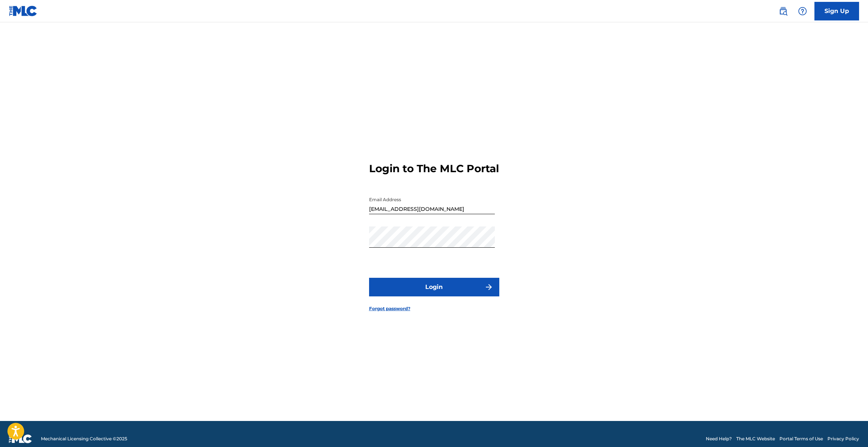 The image size is (868, 447). I want to click on span: Mechanical Licensing Collective © 2025, so click(84, 439).